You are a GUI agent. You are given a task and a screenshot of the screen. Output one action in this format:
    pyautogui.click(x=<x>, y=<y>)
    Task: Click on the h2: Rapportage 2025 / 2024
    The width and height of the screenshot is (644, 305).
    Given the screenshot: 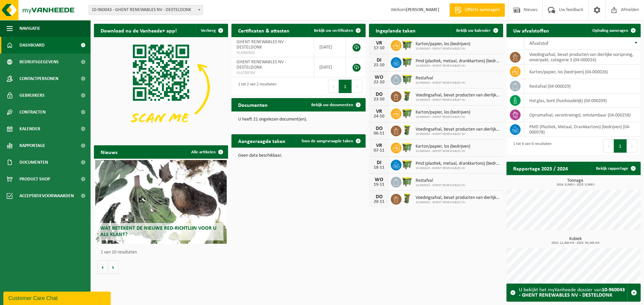 What is the action you would take?
    pyautogui.click(x=540, y=168)
    